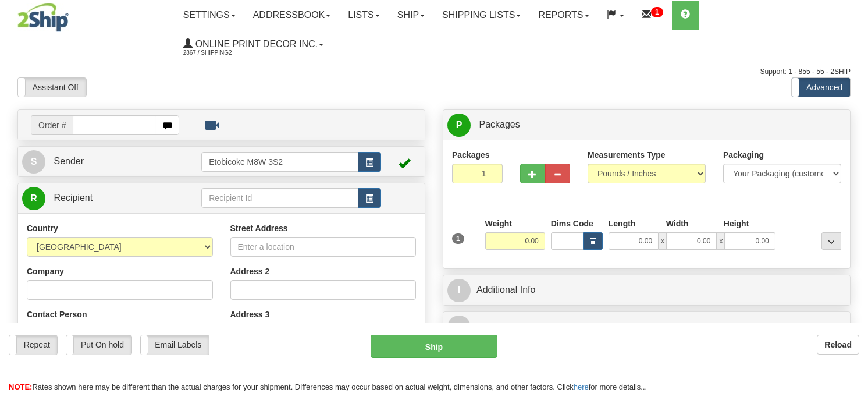  What do you see at coordinates (46, 272) in the screenshot?
I see `label: Company` at bounding box center [46, 272].